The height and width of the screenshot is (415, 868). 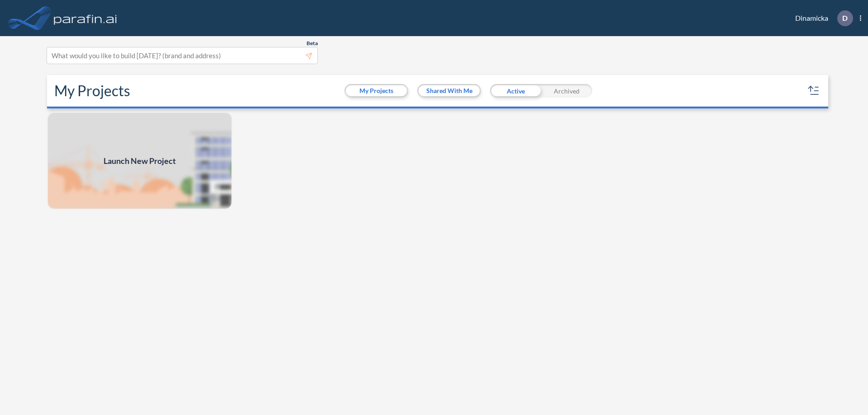 I want to click on button: My Projects, so click(x=376, y=91).